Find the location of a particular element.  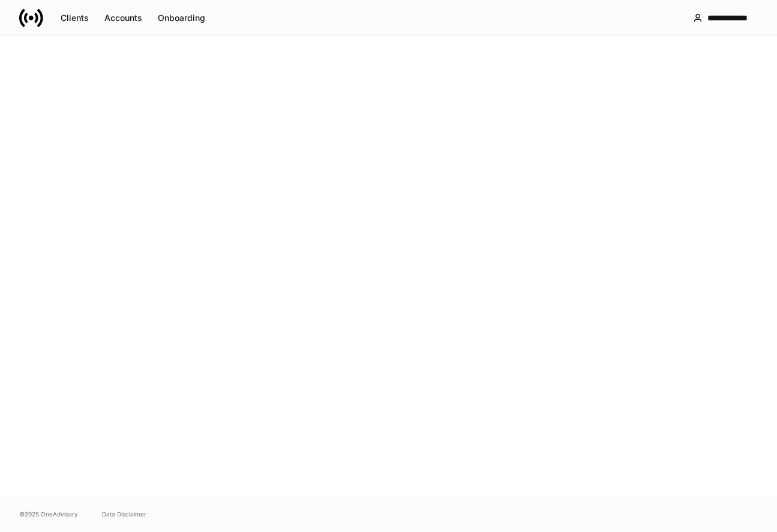

a: Data Disclaimer is located at coordinates (124, 514).